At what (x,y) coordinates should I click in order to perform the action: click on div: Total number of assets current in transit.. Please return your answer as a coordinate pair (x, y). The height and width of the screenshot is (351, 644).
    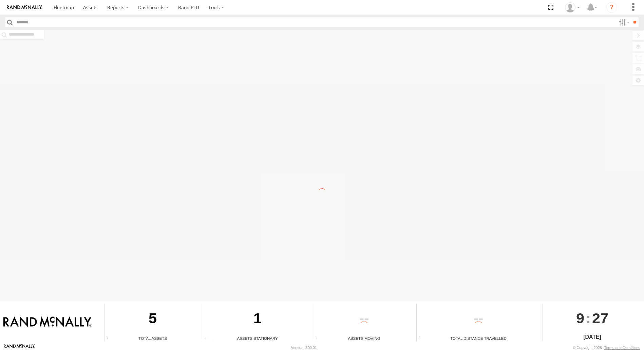
    Looking at the image, I should click on (319, 339).